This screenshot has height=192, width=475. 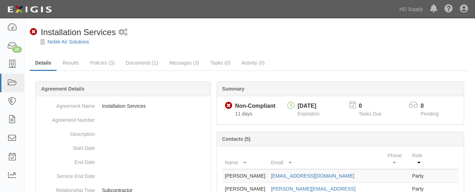 I want to click on th: Email, so click(x=326, y=159).